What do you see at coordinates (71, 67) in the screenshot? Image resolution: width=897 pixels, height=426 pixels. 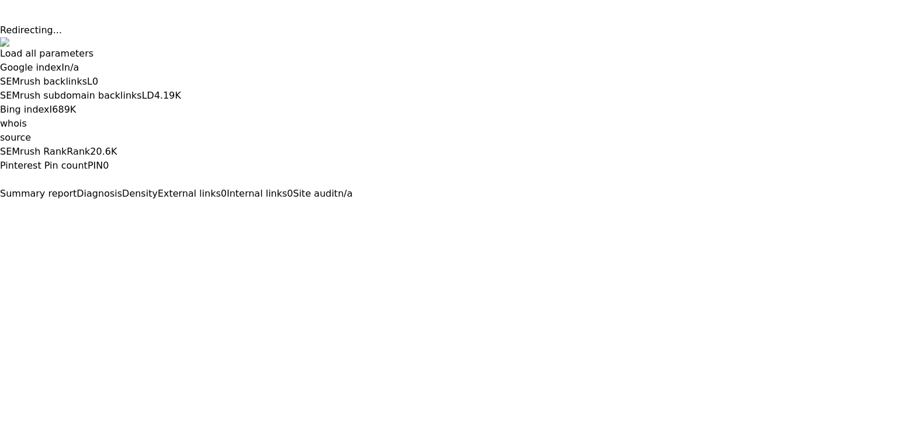 I see `a: n/a` at bounding box center [71, 67].